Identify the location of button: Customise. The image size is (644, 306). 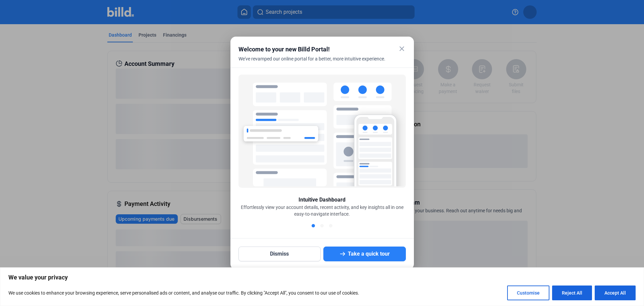
(528, 293).